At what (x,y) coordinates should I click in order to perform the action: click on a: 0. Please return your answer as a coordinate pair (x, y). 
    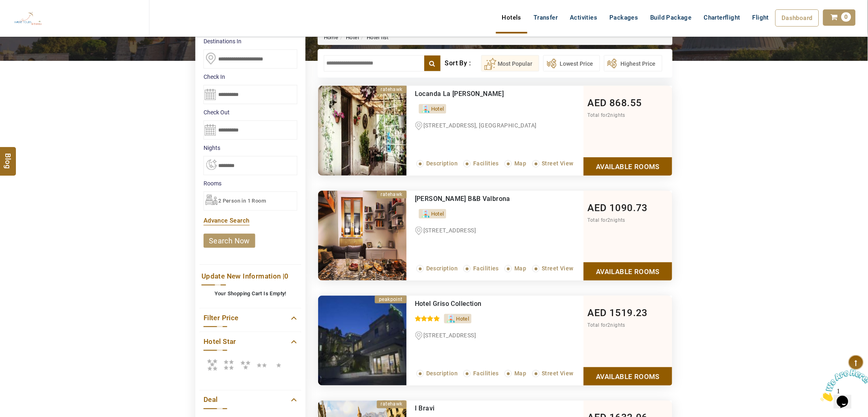
    Looking at the image, I should click on (839, 17).